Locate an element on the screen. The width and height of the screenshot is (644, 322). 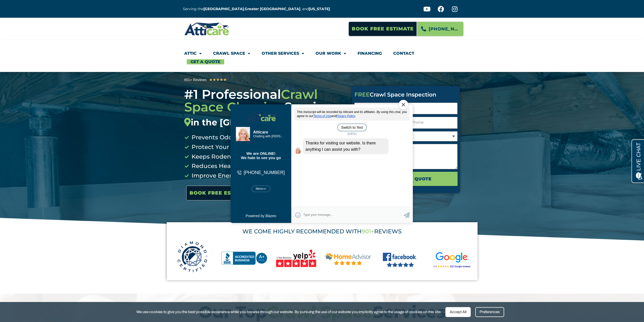
a: Our Work is located at coordinates (331, 54).